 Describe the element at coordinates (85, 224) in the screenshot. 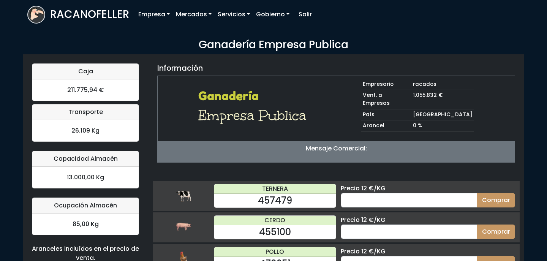

I see `div: 85,00 Kg` at that location.